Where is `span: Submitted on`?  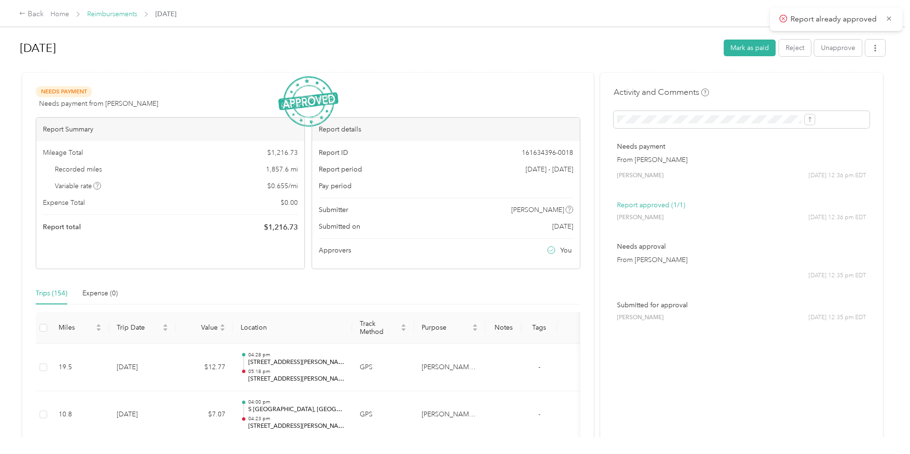
span: Submitted on is located at coordinates (339, 226).